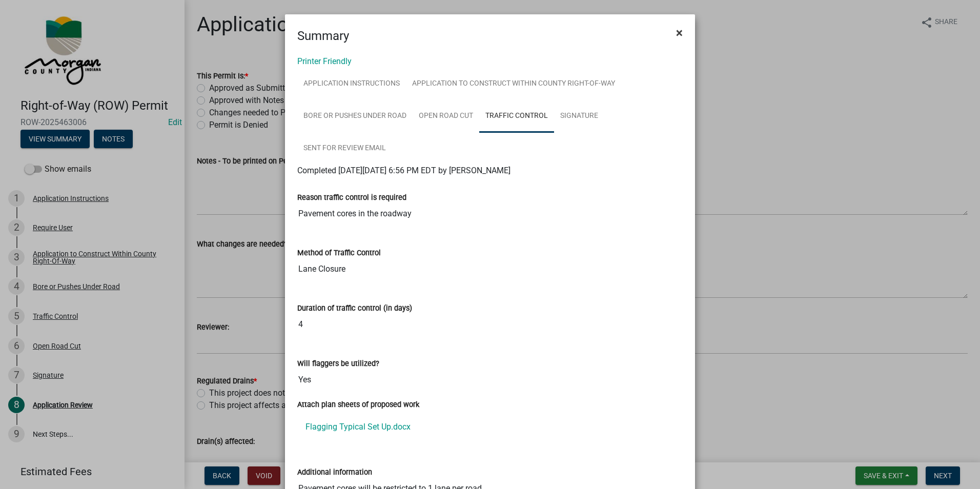 This screenshot has width=980, height=489. What do you see at coordinates (358, 405) in the screenshot?
I see `label: Attach plan sheets of proposed work` at bounding box center [358, 405].